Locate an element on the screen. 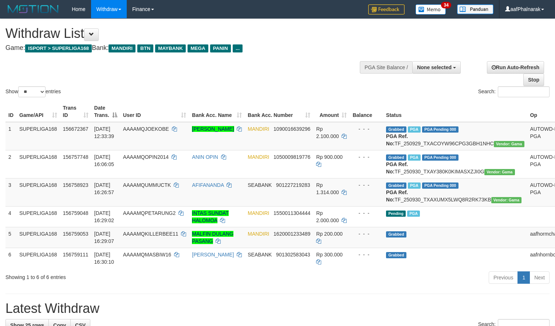 The width and height of the screenshot is (555, 326). span: Copy 901227219283 to clipboard is located at coordinates (293, 185).